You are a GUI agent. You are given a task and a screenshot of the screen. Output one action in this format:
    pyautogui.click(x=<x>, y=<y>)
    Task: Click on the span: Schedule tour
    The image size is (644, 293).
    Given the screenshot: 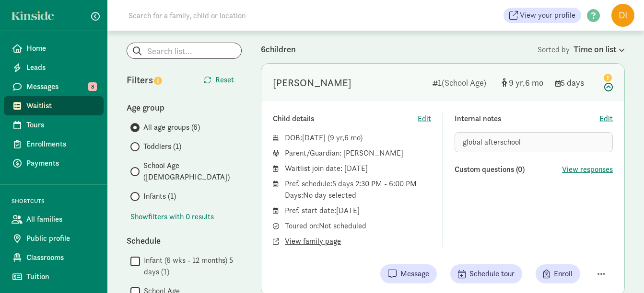 What is the action you would take?
    pyautogui.click(x=492, y=274)
    